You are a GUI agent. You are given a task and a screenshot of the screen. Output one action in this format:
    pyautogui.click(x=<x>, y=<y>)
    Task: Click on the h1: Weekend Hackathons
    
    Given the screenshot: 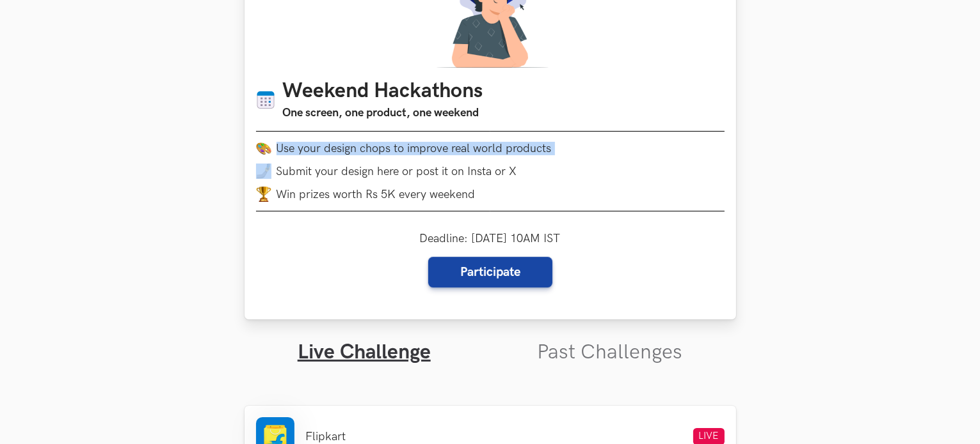 What is the action you would take?
    pyautogui.click(x=383, y=92)
    